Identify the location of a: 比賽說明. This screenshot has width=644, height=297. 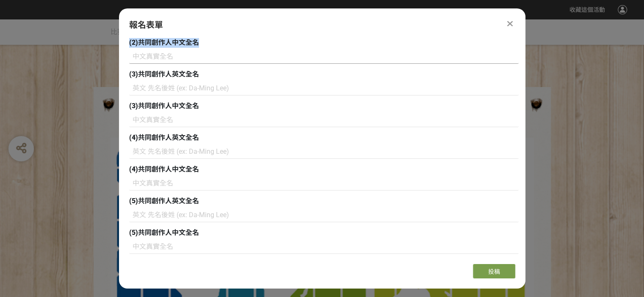
(124, 32).